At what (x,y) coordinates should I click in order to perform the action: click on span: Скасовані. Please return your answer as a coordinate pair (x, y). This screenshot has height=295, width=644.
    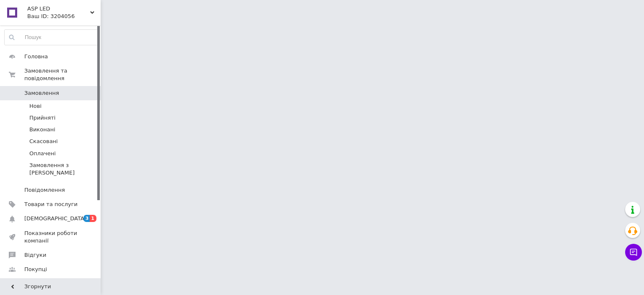
    Looking at the image, I should click on (44, 141).